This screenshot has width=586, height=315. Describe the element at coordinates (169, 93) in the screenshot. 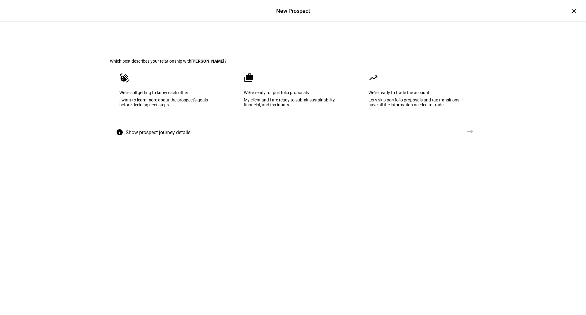

I see `div: We’re still getting to know each other` at that location.